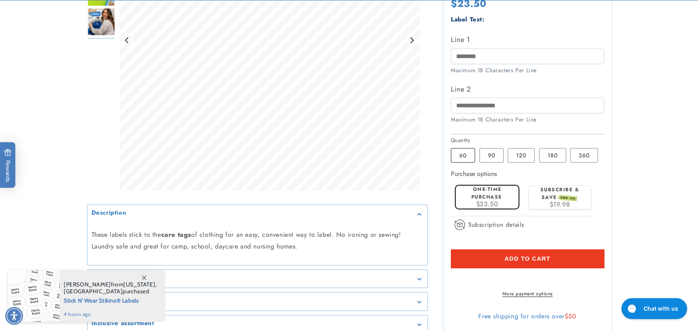 The width and height of the screenshot is (698, 330). Describe the element at coordinates (527, 258) in the screenshot. I see `span: Add to cart` at that location.